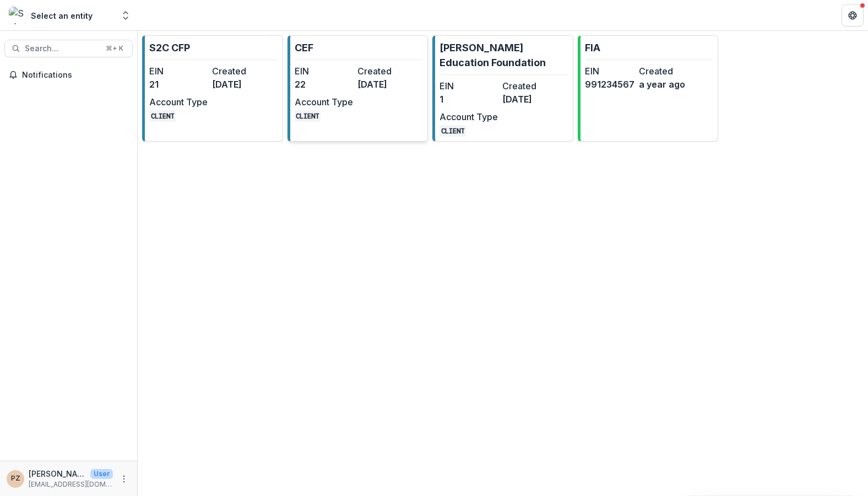 The image size is (868, 496). Describe the element at coordinates (648, 88) in the screenshot. I see `a: FIAEIN991234567Createda year ago` at that location.